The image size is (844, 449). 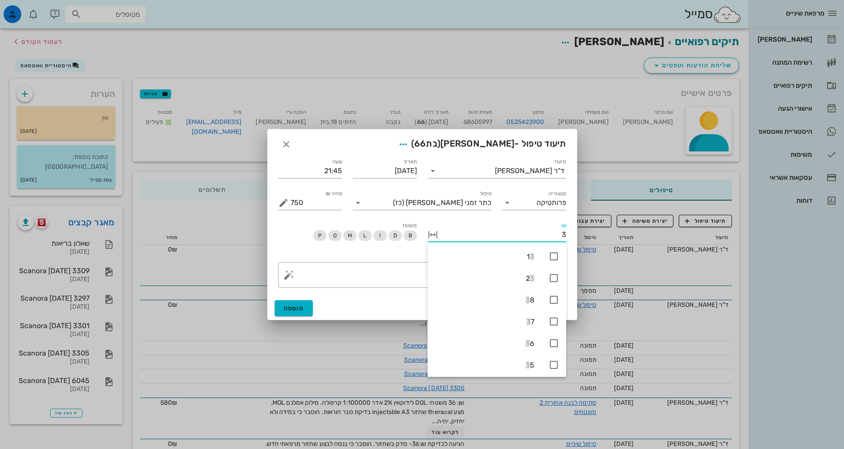 What do you see at coordinates (481, 144) in the screenshot?
I see `span: תיעוד טיפול -` at bounding box center [481, 144].